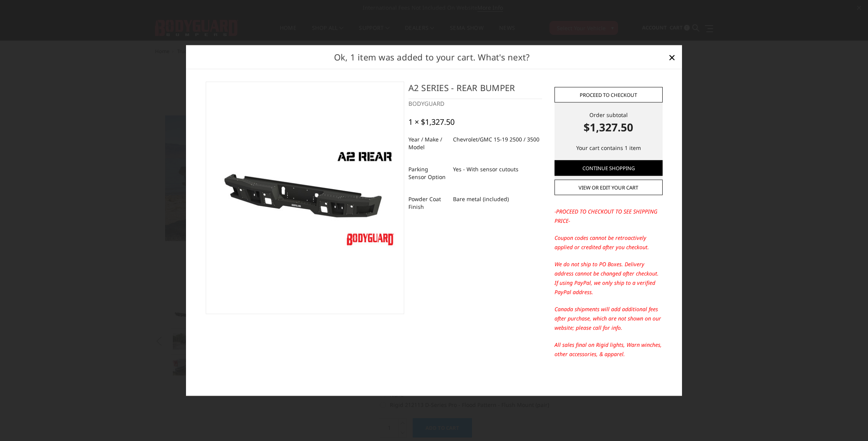 Image resolution: width=868 pixels, height=441 pixels. I want to click on dd: Yes - With sensor cutouts, so click(485, 170).